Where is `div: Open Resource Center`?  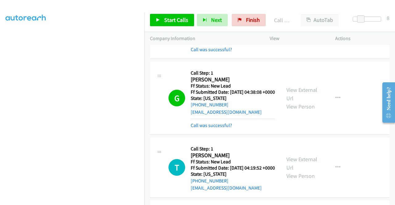 div: Open Resource Center is located at coordinates (11, 24).